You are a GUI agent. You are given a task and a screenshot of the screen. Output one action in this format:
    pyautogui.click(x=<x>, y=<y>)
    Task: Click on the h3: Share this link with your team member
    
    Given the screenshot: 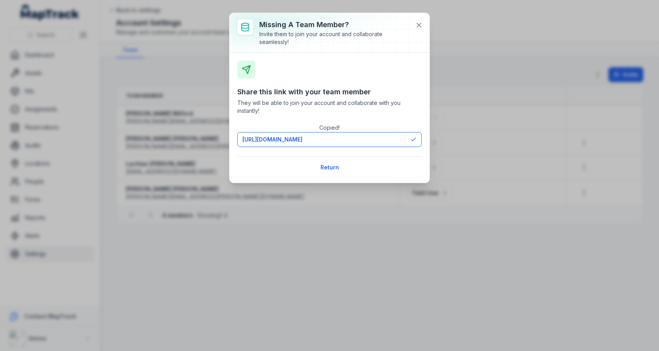 What is the action you would take?
    pyautogui.click(x=330, y=92)
    